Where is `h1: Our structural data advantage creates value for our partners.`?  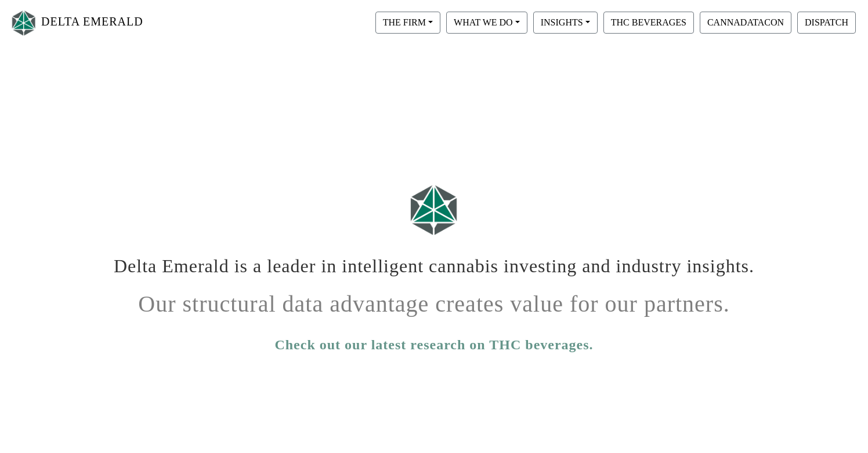
h1: Our structural data advantage creates value for our partners. is located at coordinates (434, 299).